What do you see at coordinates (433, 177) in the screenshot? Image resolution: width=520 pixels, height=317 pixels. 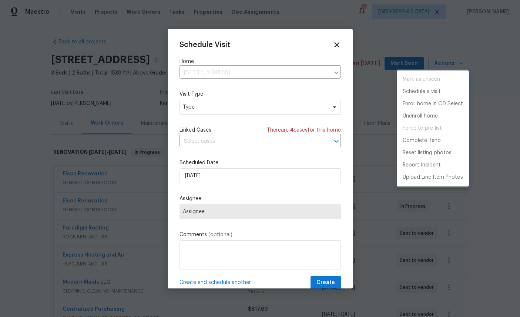 I see `p: Upload Line Item Photos` at bounding box center [433, 177].